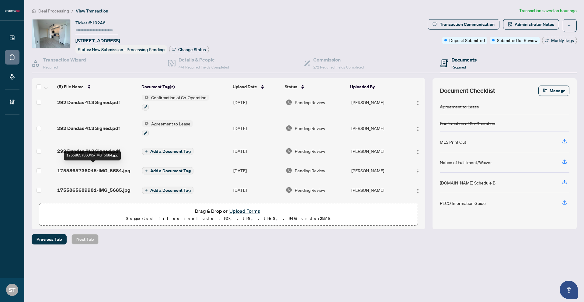 The width and height of the screenshot is (584, 302). What do you see at coordinates (192, 50) in the screenshot?
I see `span: Change Status` at bounding box center [192, 50].